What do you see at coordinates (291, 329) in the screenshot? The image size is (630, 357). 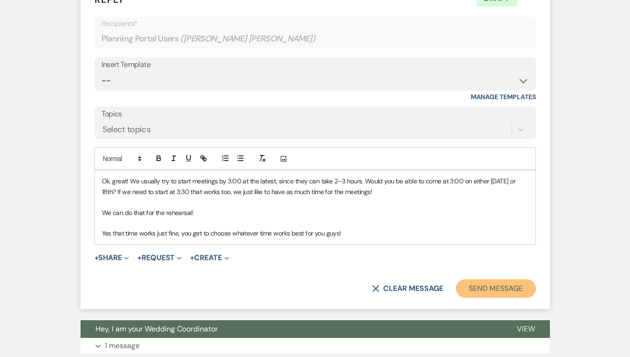 I see `button: Hey, I am your Wedding Coordinator` at bounding box center [291, 329].